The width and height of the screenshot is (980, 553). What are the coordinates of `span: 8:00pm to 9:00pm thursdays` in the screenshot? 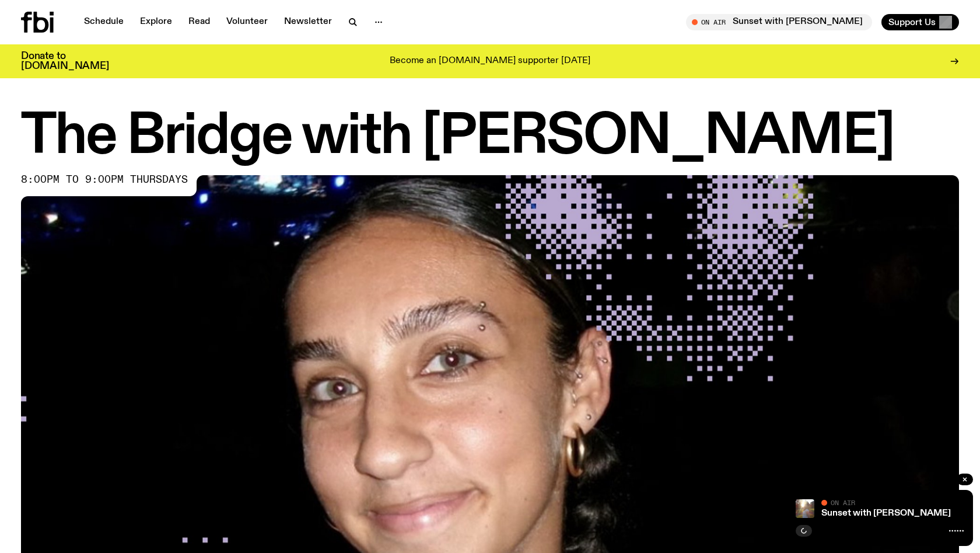 It's located at (105, 180).